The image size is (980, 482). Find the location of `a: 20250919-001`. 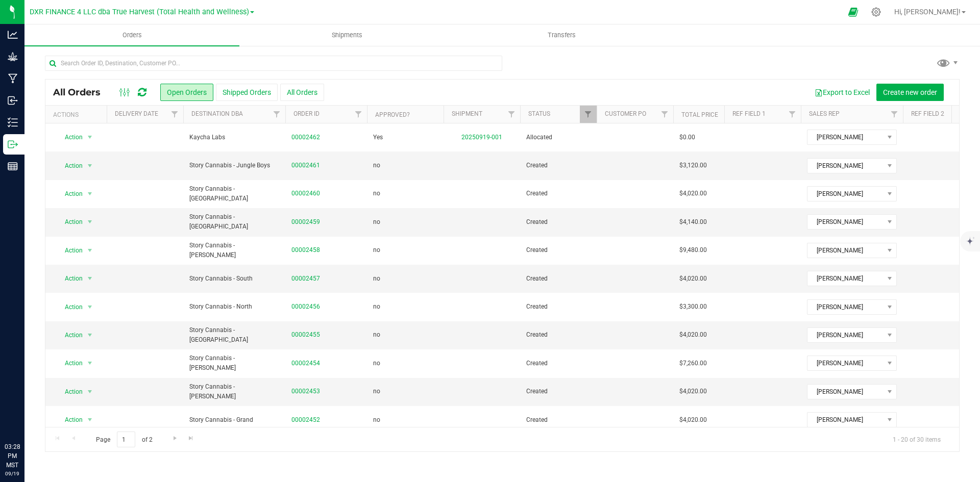

a: 20250919-001 is located at coordinates (482, 137).